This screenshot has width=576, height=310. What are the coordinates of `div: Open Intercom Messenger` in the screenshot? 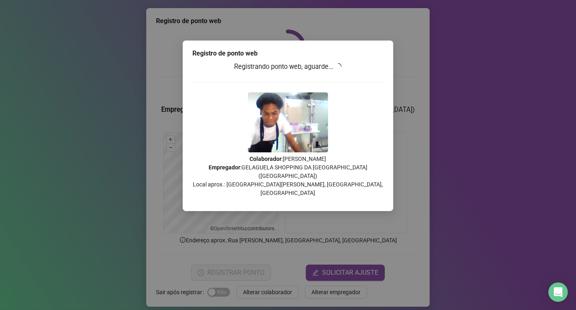 It's located at (558, 292).